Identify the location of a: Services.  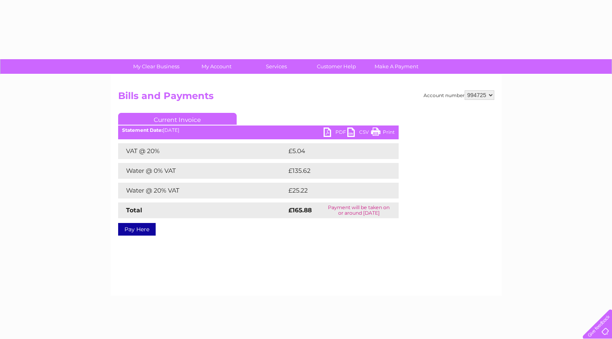
(276, 66).